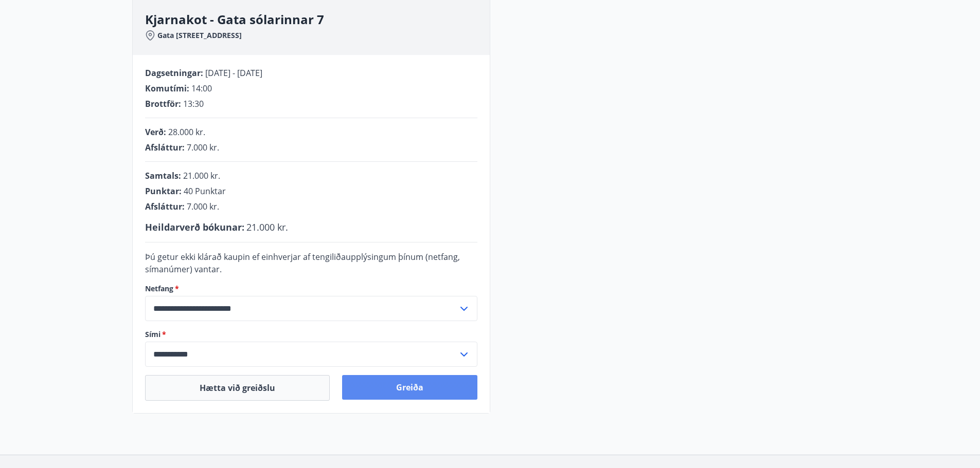 The image size is (980, 468). Describe the element at coordinates (202, 88) in the screenshot. I see `span: 14:00` at that location.